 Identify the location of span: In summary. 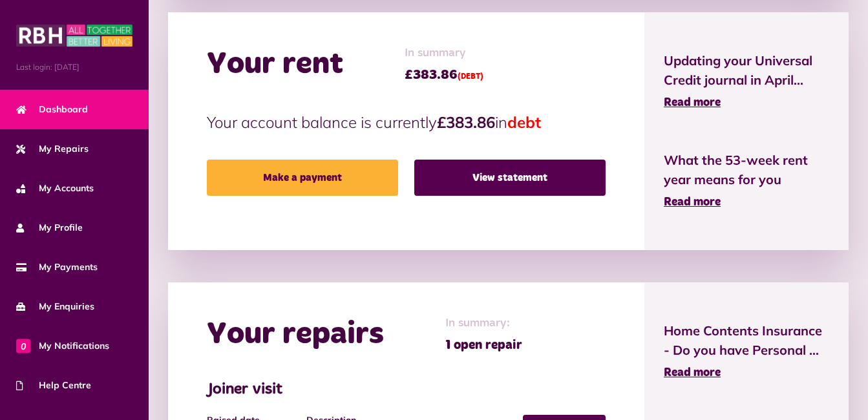
(443, 53).